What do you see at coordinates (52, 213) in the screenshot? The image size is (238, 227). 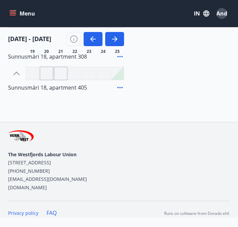 I see `a: FAQ` at bounding box center [52, 213].